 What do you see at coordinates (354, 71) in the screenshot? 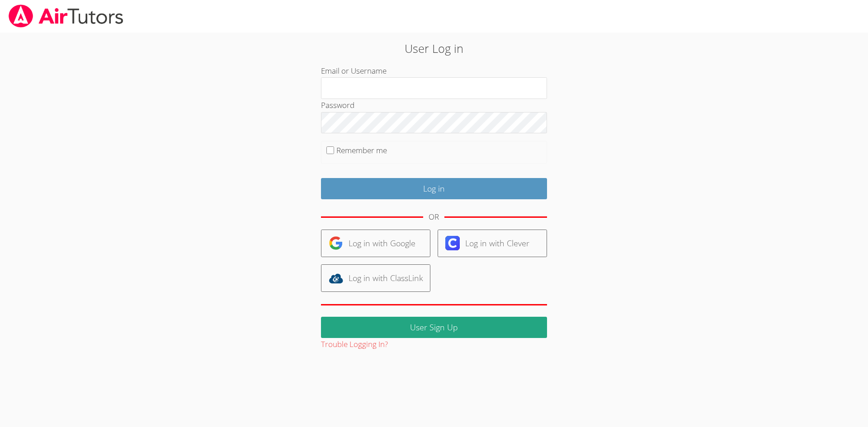
I see `label: Email or Username` at bounding box center [354, 71].